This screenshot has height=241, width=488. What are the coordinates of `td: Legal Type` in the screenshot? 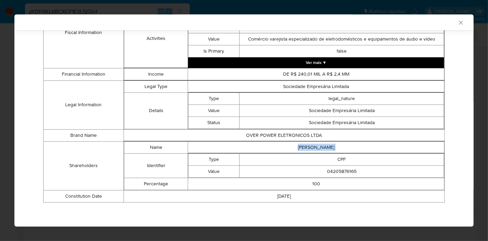 It's located at (156, 86).